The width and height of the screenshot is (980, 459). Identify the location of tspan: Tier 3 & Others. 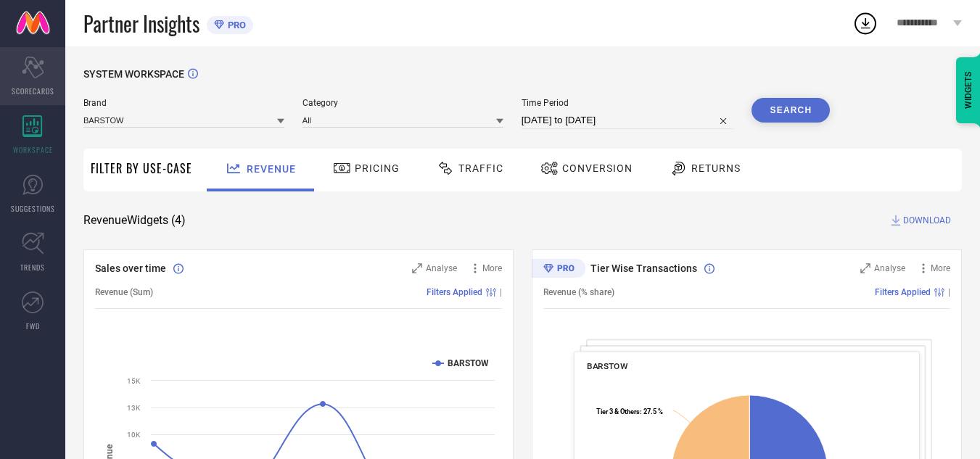
(618, 411).